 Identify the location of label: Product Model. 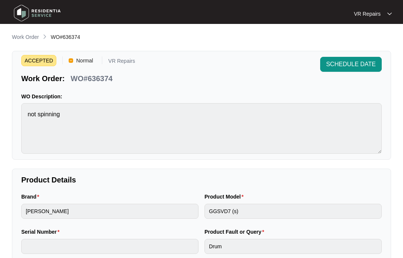
(225, 196).